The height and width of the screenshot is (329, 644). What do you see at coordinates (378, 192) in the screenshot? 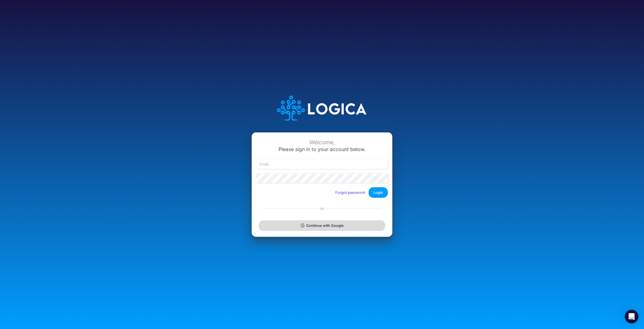
I see `button: Login` at bounding box center [378, 192].